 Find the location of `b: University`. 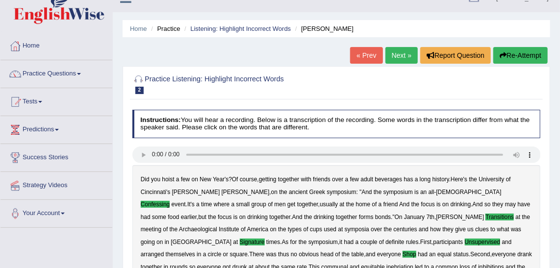

b: University is located at coordinates (491, 179).